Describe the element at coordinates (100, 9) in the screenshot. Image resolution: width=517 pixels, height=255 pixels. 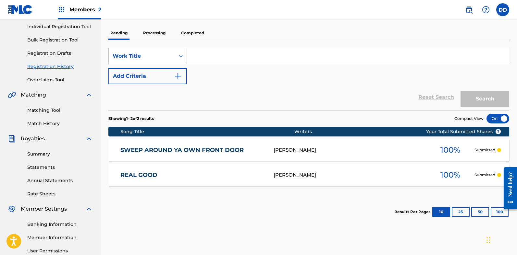
I see `span: 2` at that location.